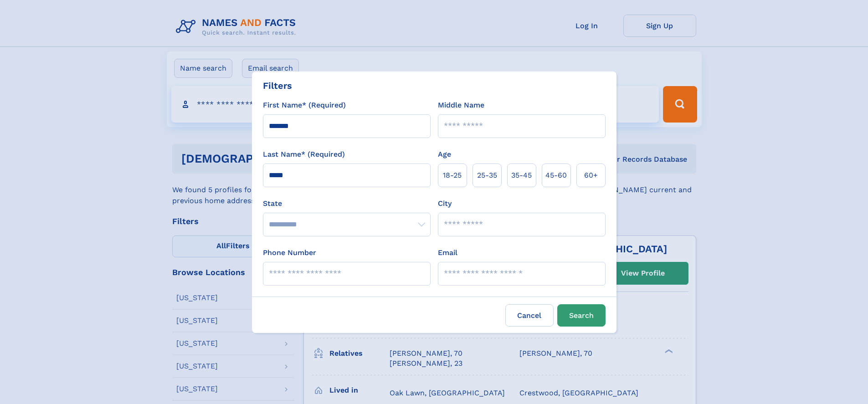  I want to click on label: First Name* (Required), so click(304, 105).